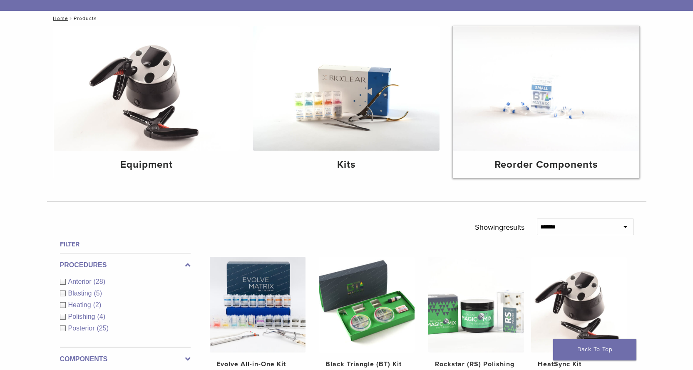 This screenshot has width=693, height=370. Describe the element at coordinates (82, 328) in the screenshot. I see `span: Posterior` at that location.